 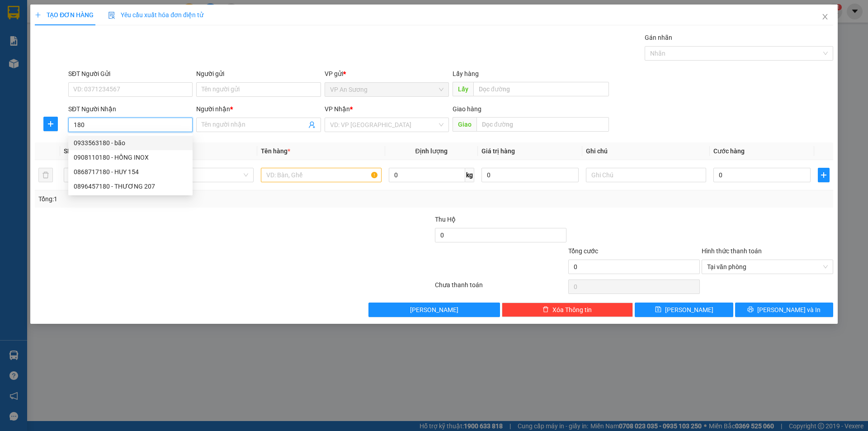 I want to click on span: Lấy hàng, so click(x=466, y=74).